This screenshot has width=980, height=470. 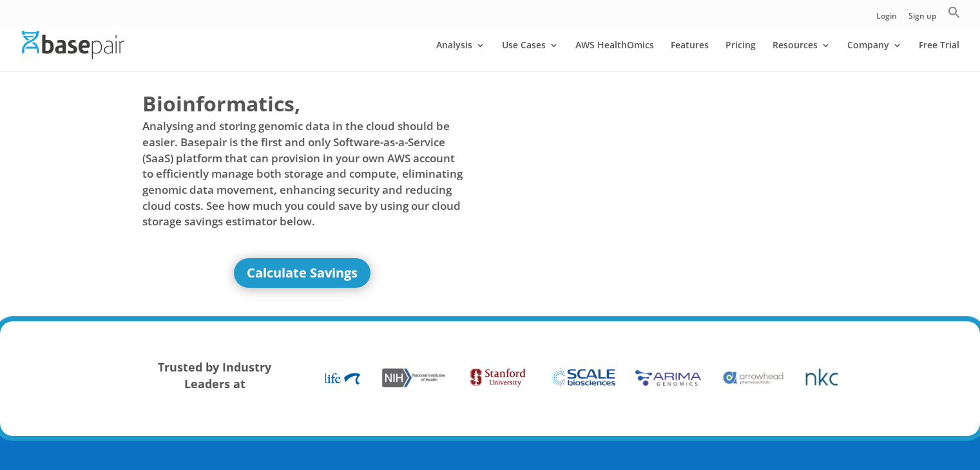 What do you see at coordinates (530, 55) in the screenshot?
I see `a: Use Cases` at bounding box center [530, 55].